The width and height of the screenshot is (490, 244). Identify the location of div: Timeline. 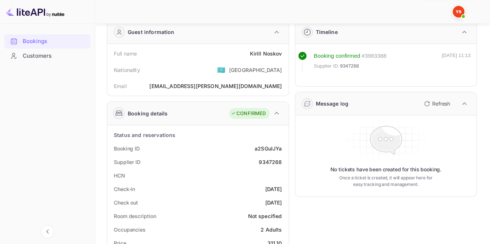
(327, 32).